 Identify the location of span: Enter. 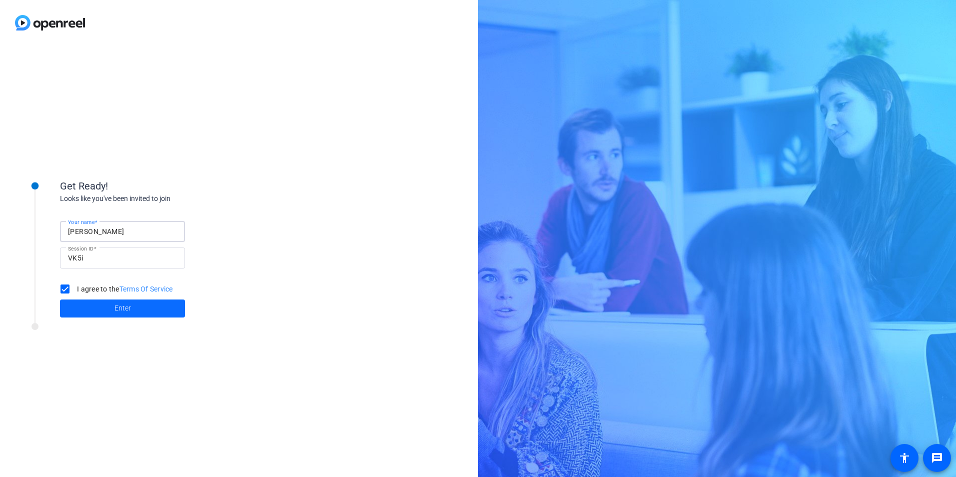
(122, 308).